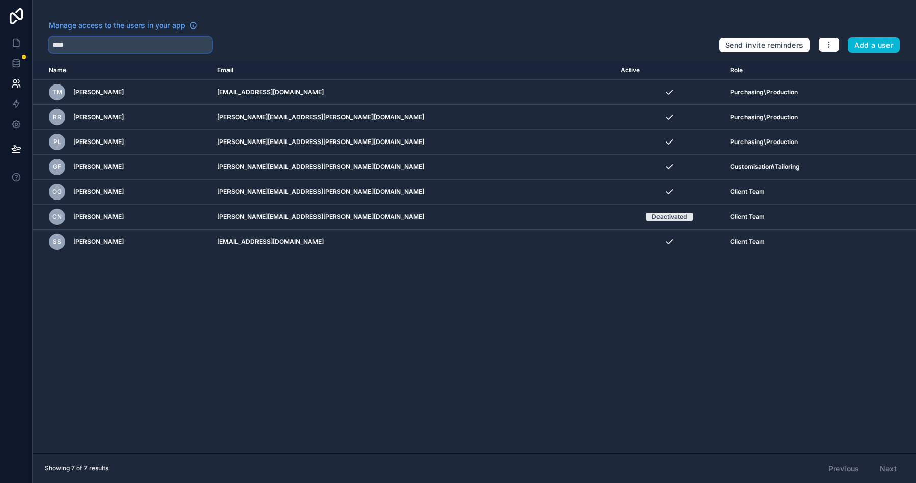 The width and height of the screenshot is (916, 483). Describe the element at coordinates (874, 45) in the screenshot. I see `button: Add a user` at that location.